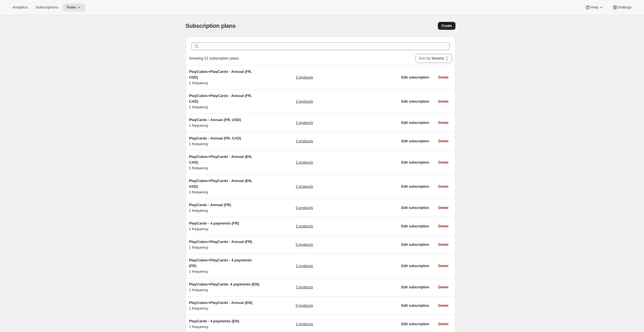 This screenshot has height=332, width=644. I want to click on button: Tools, so click(74, 7).